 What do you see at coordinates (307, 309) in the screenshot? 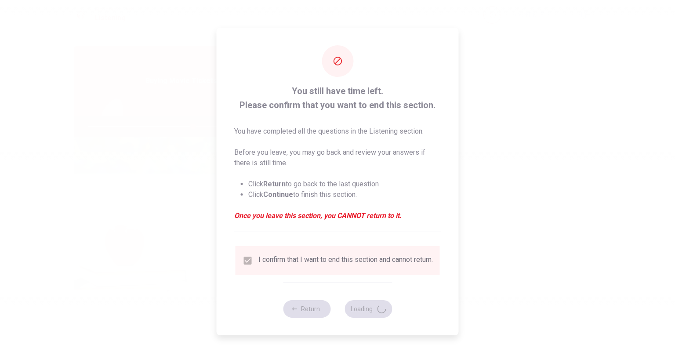
I see `button: Return` at bounding box center [307, 309].